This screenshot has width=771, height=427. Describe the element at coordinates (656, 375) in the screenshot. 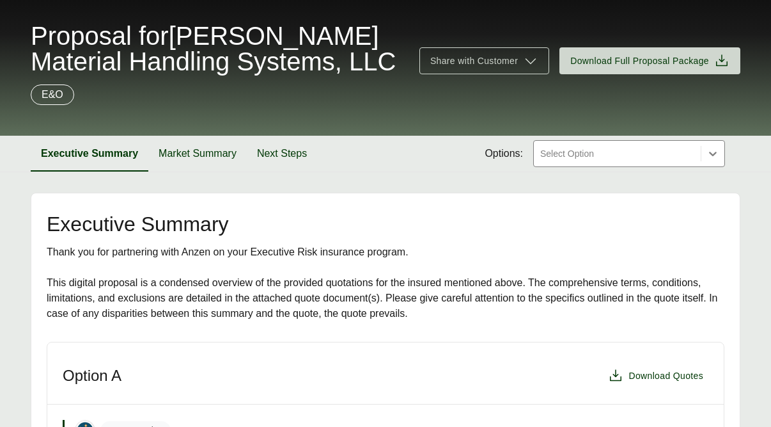

I see `a: Download Quotes` at that location.